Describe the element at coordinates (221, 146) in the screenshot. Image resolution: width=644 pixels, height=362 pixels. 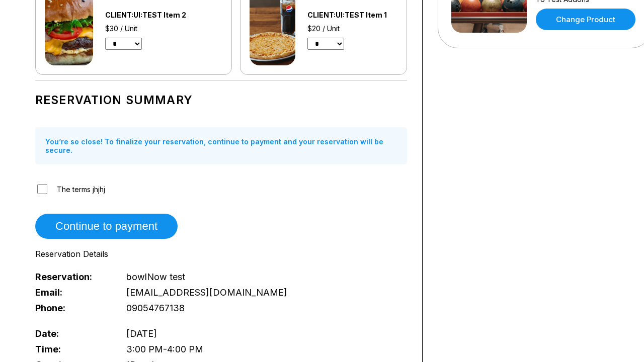
I see `div: You’re so close! To finalize your reservation, continue to payment and your reservation will be s...` at that location.